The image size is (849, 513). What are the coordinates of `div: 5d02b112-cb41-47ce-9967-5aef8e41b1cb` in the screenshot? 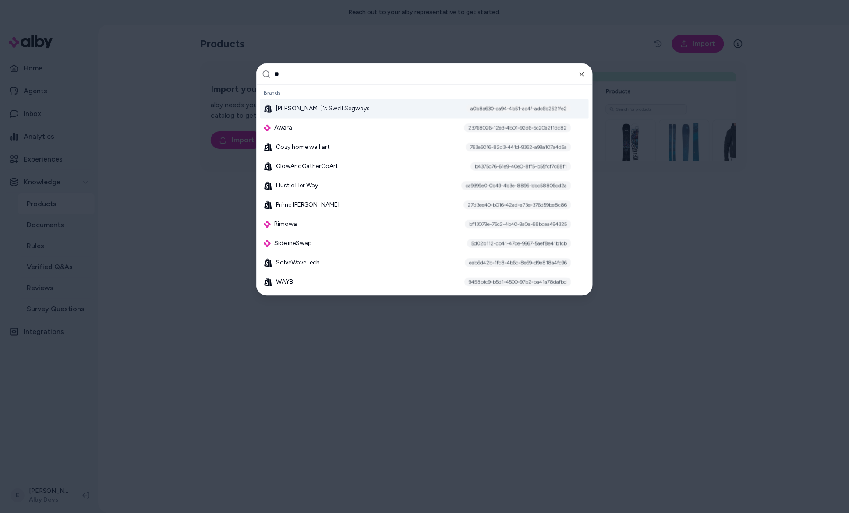 It's located at (519, 244).